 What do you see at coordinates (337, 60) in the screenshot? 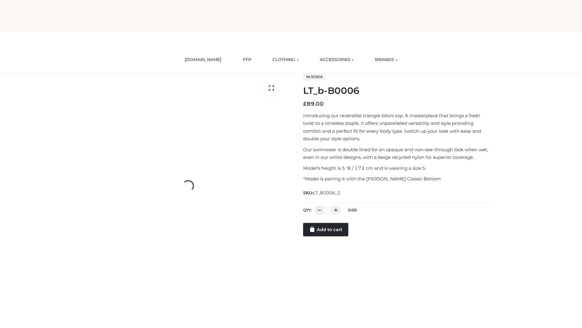
I see `a: ACCESSORIES` at bounding box center [337, 60].